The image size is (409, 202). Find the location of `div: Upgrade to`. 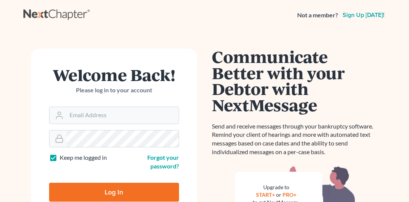

div: Upgrade to is located at coordinates (277, 188).